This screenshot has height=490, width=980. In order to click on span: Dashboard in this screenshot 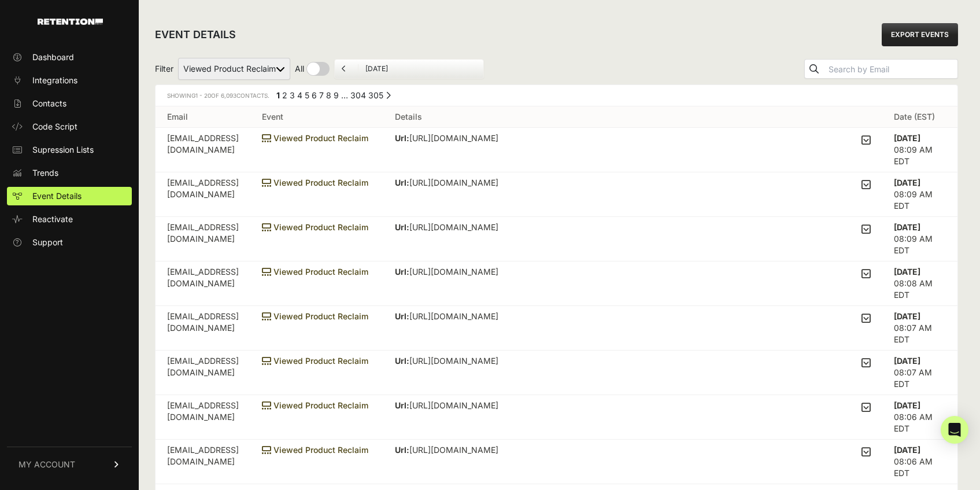, I will do `click(53, 57)`.